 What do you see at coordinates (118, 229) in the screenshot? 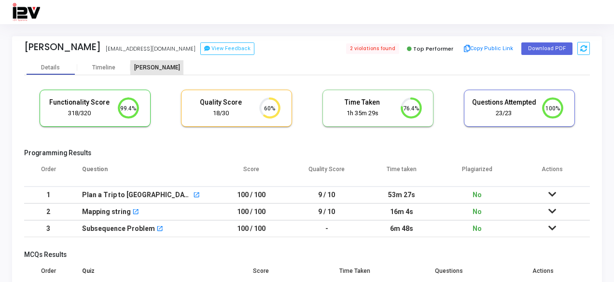
I see `div: Subsequence Problem` at bounding box center [118, 229].